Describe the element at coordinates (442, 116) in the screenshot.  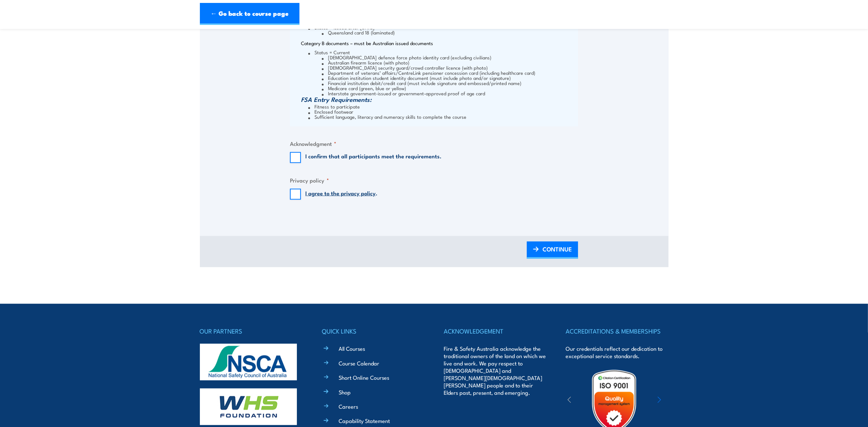
I see `li: Sufficient language, literacy and numeracy skills to complete the course` at that location.